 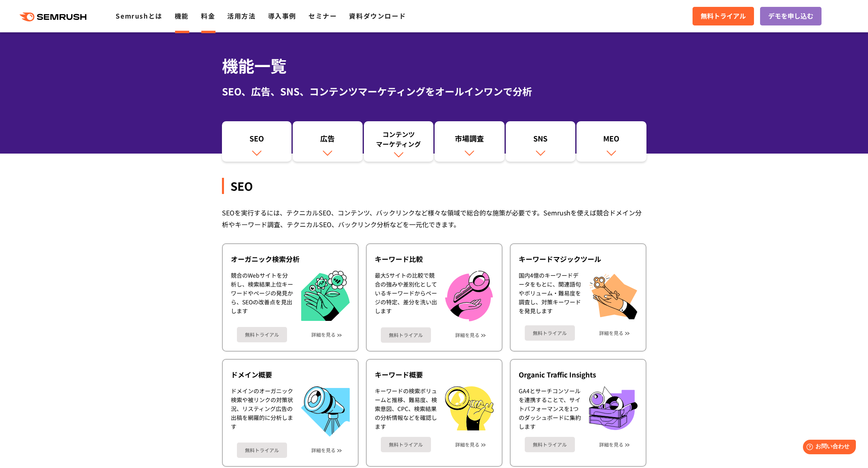 I want to click on img: キーワード比較, so click(x=469, y=296).